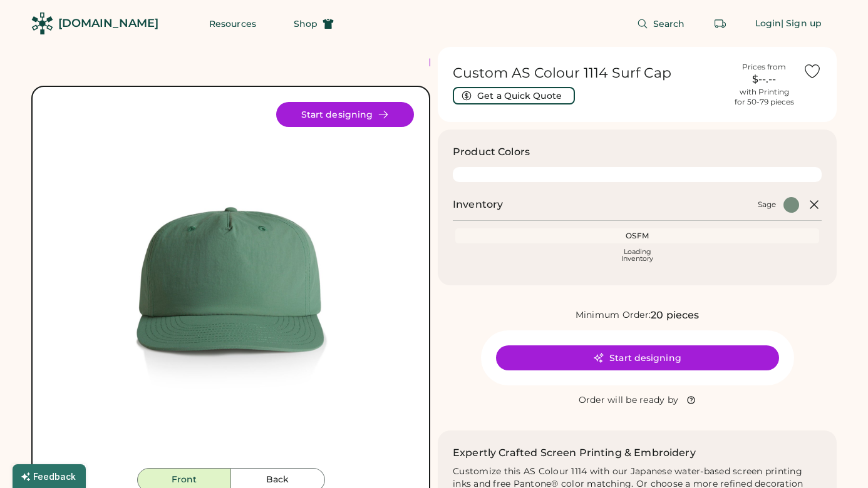 Image resolution: width=868 pixels, height=488 pixels. I want to click on div: OSFM, so click(637, 236).